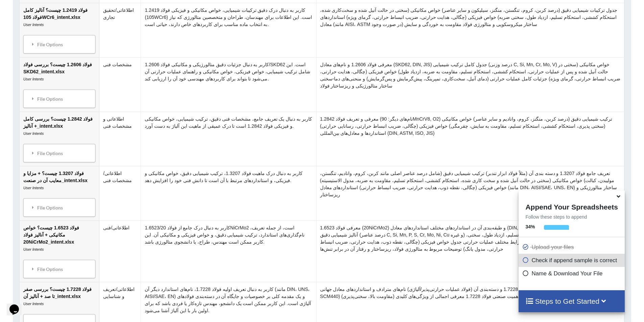 Image resolution: width=644 pixels, height=322 pixels. Describe the element at coordinates (571, 301) in the screenshot. I see `h4: Steps to Get Started` at that location.